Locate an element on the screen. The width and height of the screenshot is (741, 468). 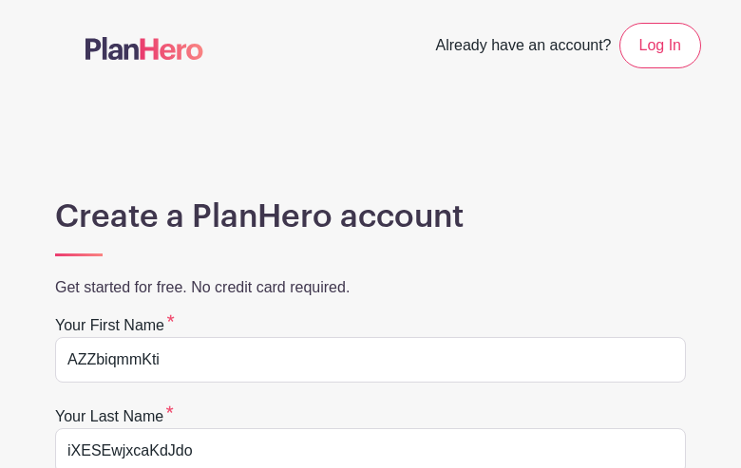
span: Already have an account? is located at coordinates (523, 47).